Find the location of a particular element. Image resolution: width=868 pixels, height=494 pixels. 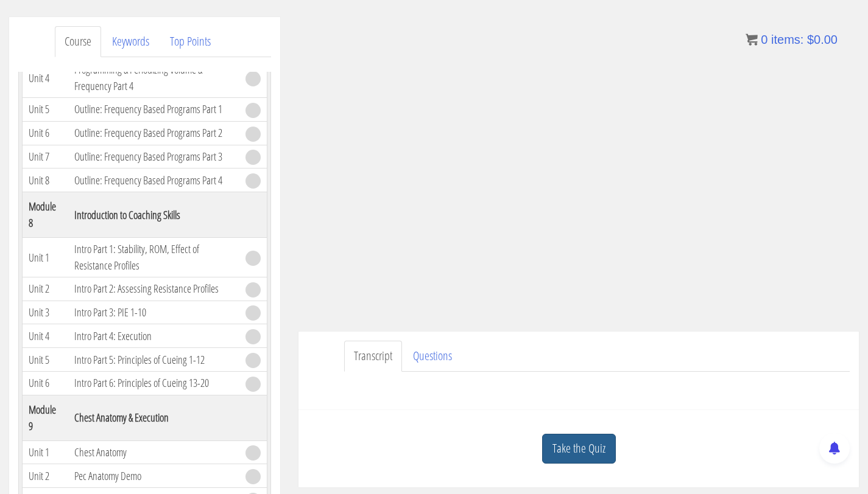

a: Keywords is located at coordinates (130, 41).